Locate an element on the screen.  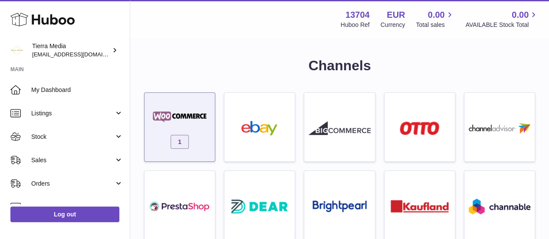
a: Log out is located at coordinates (65, 214).